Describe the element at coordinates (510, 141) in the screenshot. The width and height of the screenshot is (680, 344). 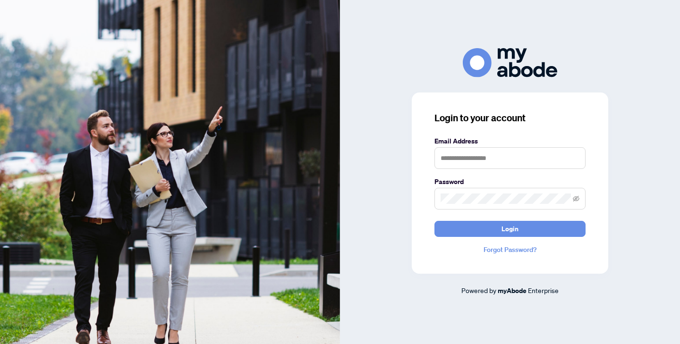
I see `label: Email Address` at that location.